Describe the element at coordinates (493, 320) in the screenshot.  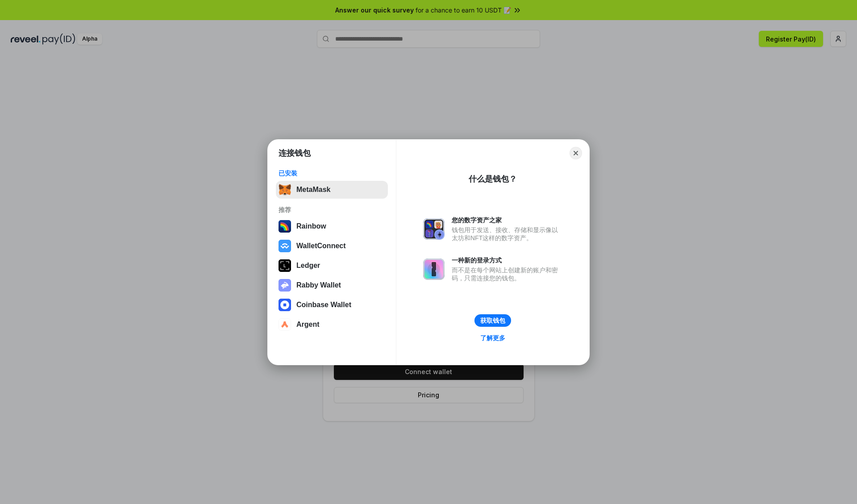
I see `div: 获取钱包` at that location.